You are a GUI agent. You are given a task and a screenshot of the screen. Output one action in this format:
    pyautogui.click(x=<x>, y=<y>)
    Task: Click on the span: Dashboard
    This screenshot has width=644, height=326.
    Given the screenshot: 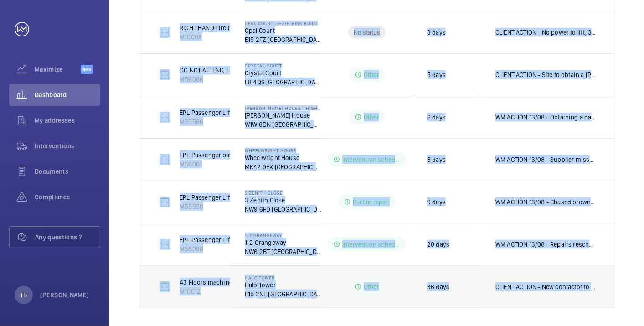 What is the action you would take?
    pyautogui.click(x=68, y=95)
    